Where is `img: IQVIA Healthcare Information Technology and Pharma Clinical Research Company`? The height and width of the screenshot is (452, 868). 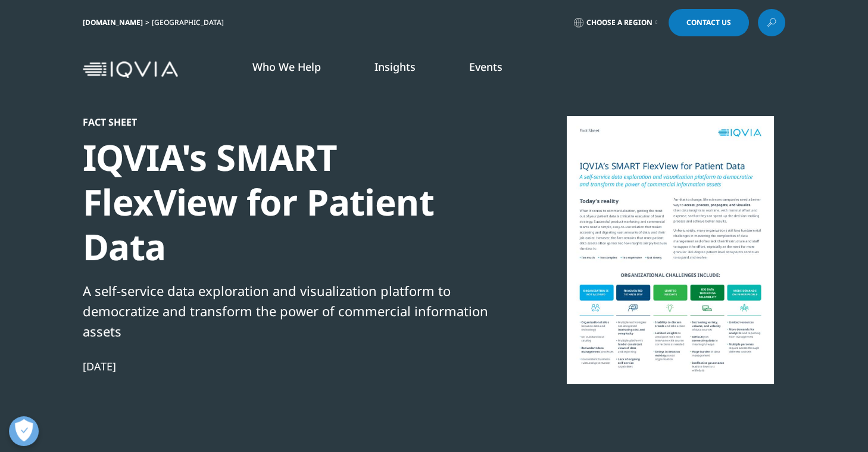 img: IQVIA Healthcare Information Technology and Pharma Clinical Research Company is located at coordinates (130, 70).